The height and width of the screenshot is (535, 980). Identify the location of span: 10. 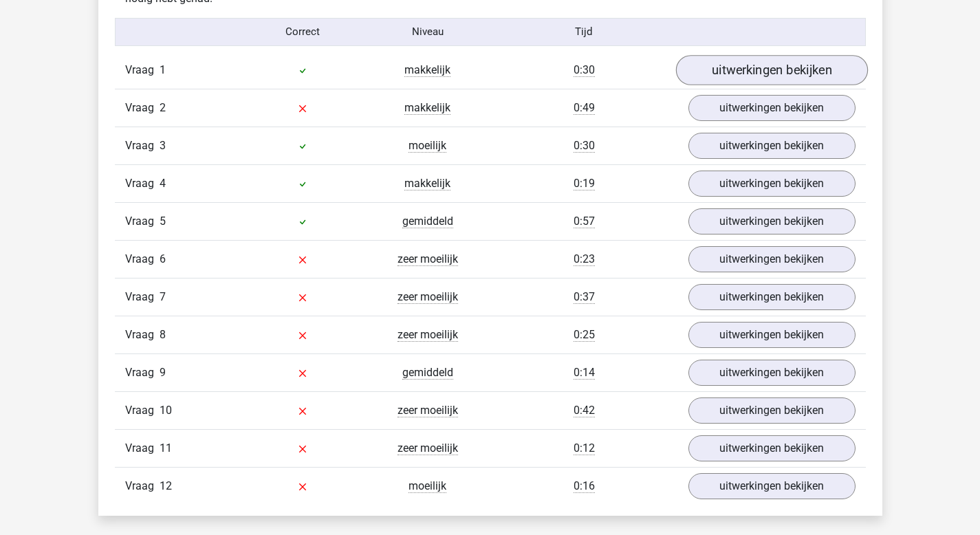
(166, 410).